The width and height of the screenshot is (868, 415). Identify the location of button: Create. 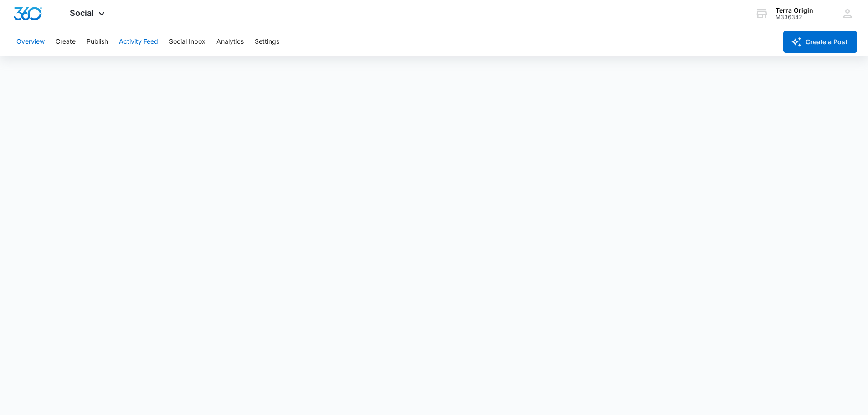
(66, 42).